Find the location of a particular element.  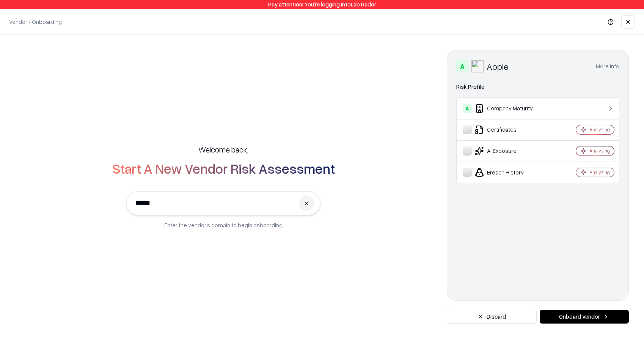

div: Risk Profile is located at coordinates (538, 87).